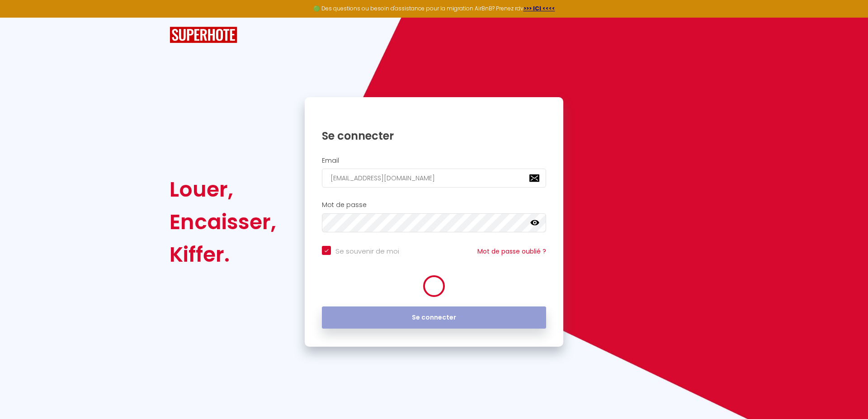  What do you see at coordinates (223, 189) in the screenshot?
I see `div: Louer,` at bounding box center [223, 189].